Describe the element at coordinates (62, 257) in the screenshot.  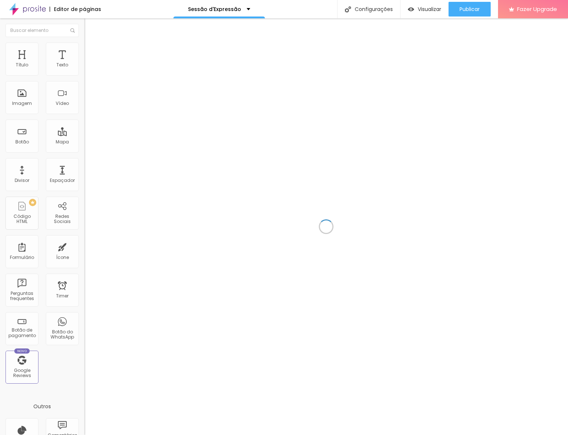
I see `div: Ícone` at that location.